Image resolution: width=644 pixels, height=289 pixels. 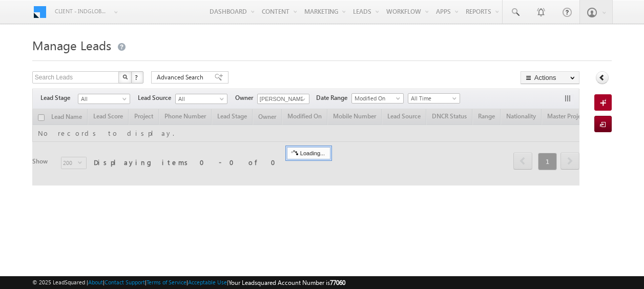 What do you see at coordinates (283, 99) in the screenshot?
I see `input: Type to Search` at bounding box center [283, 99].